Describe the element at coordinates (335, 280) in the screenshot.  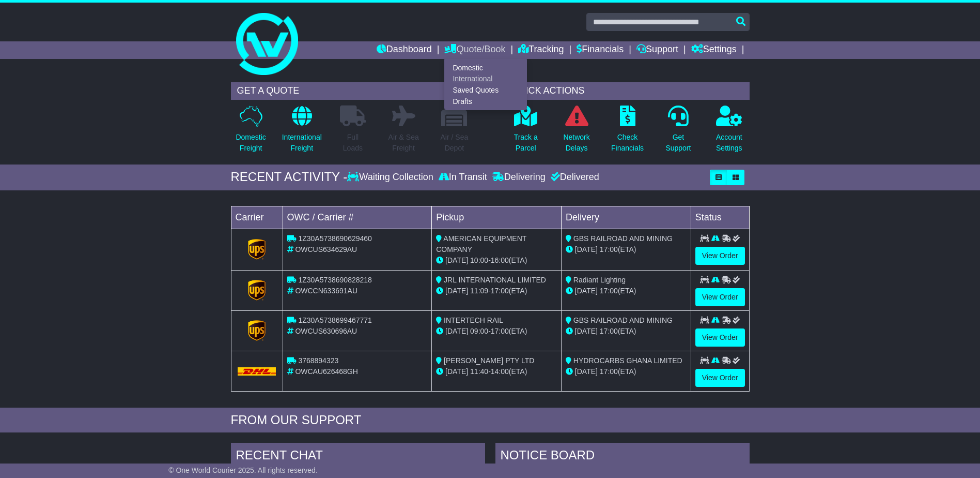
I see `span: 1Z30A5738690828218` at that location.